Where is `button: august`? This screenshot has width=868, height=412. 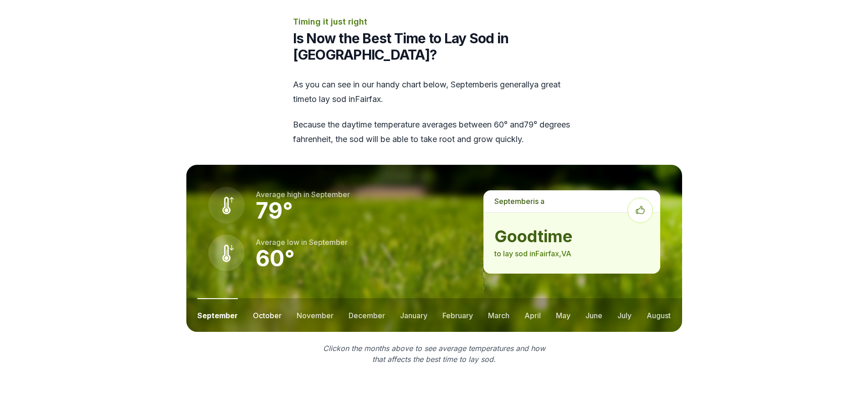 button: august is located at coordinates (658, 315).